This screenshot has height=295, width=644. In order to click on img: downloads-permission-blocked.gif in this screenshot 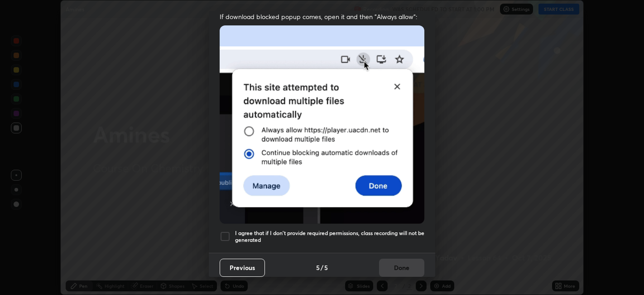, I will do `click(322, 124)`.